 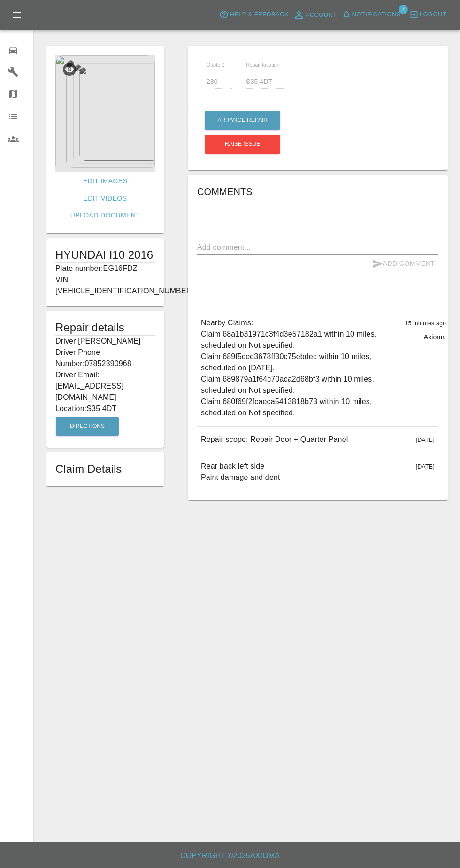 I want to click on button: Raise issue, so click(x=242, y=144).